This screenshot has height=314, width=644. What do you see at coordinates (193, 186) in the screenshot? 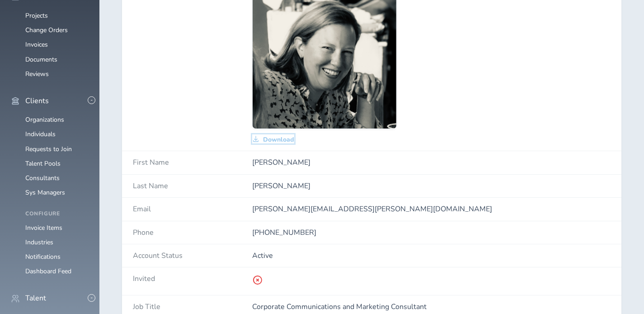
I see `h4: Last Name` at bounding box center [193, 186].